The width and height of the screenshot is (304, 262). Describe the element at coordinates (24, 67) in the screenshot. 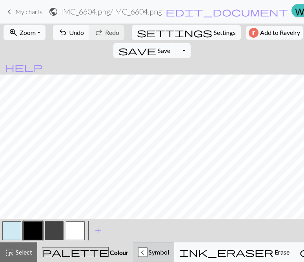

I see `span: help` at that location.